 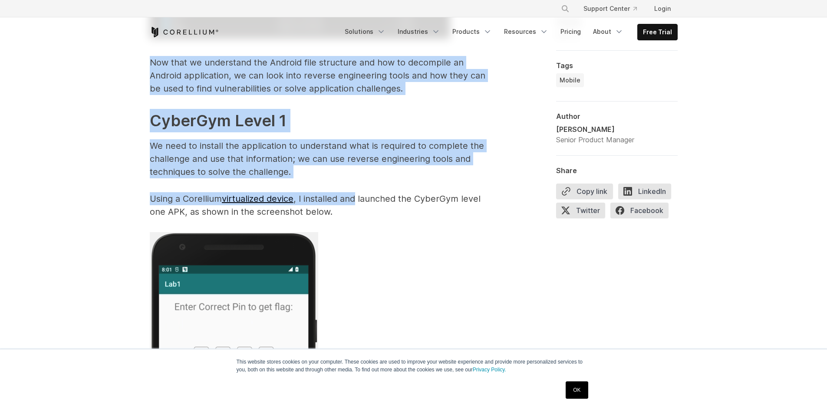 I want to click on a: OK, so click(x=576, y=390).